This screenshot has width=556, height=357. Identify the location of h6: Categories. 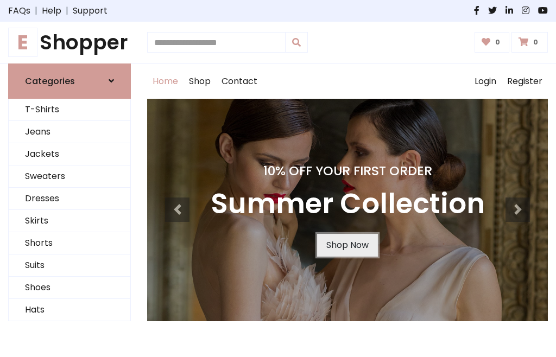
(50, 81).